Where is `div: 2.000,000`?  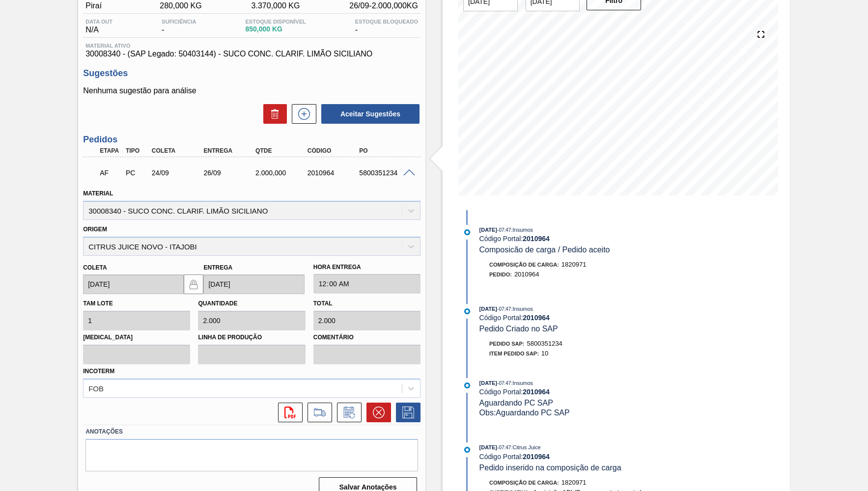 div: 2.000,000 is located at coordinates (282, 173).